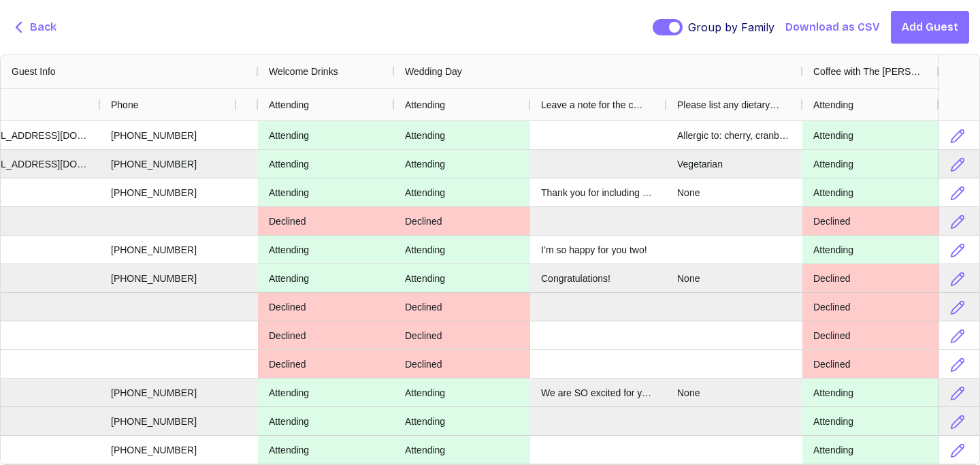  Describe the element at coordinates (124, 104) in the screenshot. I see `span: Phone` at that location.